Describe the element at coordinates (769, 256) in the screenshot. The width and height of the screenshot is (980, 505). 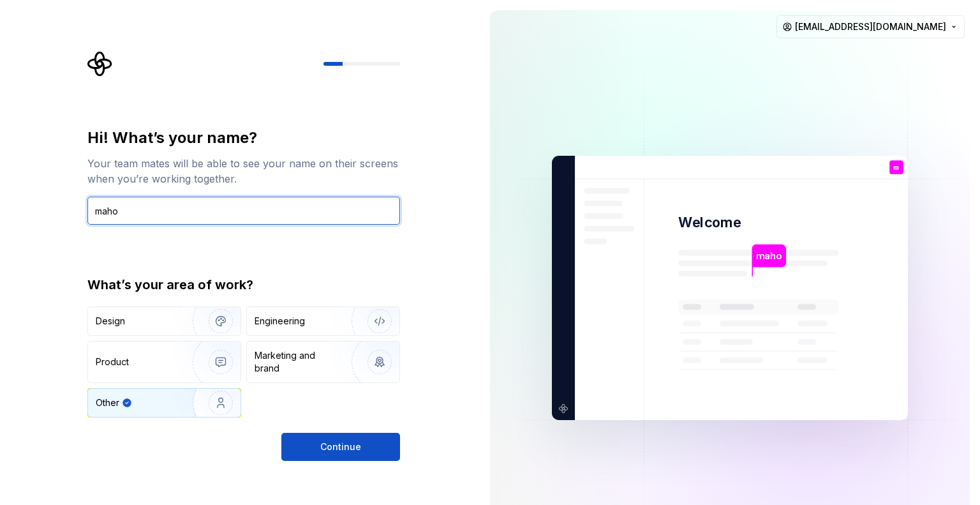
I see `p: maho` at that location.